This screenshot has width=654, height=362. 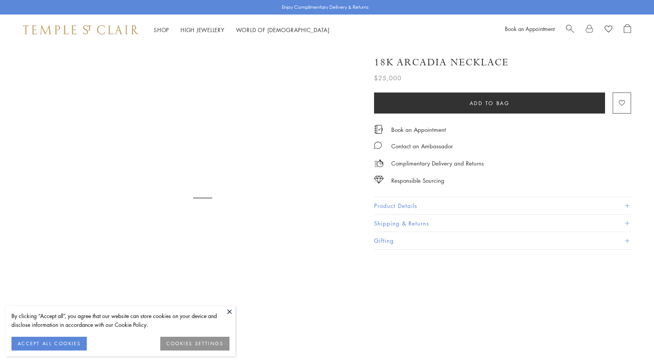 I want to click on span: Add to bag, so click(x=489, y=103).